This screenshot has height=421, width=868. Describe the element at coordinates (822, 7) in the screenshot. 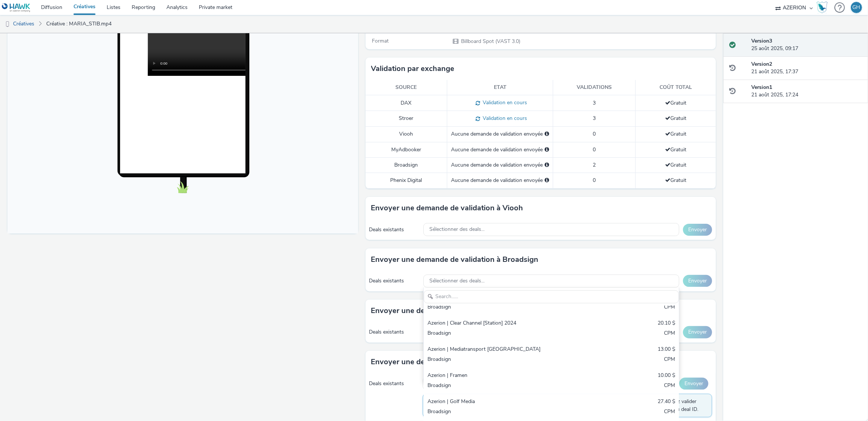

I see `img: Hawk Academy` at that location.